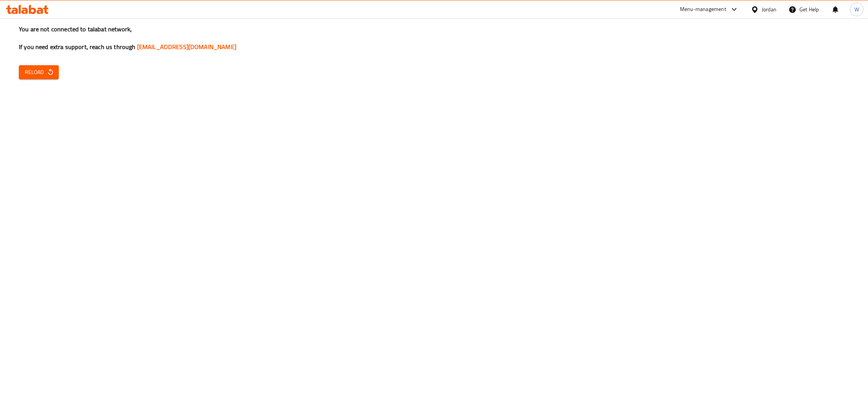 This screenshot has height=393, width=868. What do you see at coordinates (434, 38) in the screenshot?
I see `h3: You are not connected to talabat network, If you need extra support, reach us through` at bounding box center [434, 38].